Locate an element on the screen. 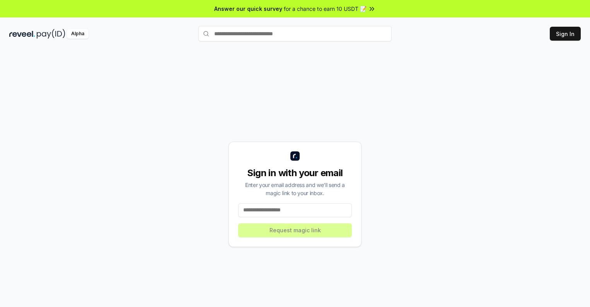 This screenshot has height=307, width=590. div: Alpha is located at coordinates (78, 34).